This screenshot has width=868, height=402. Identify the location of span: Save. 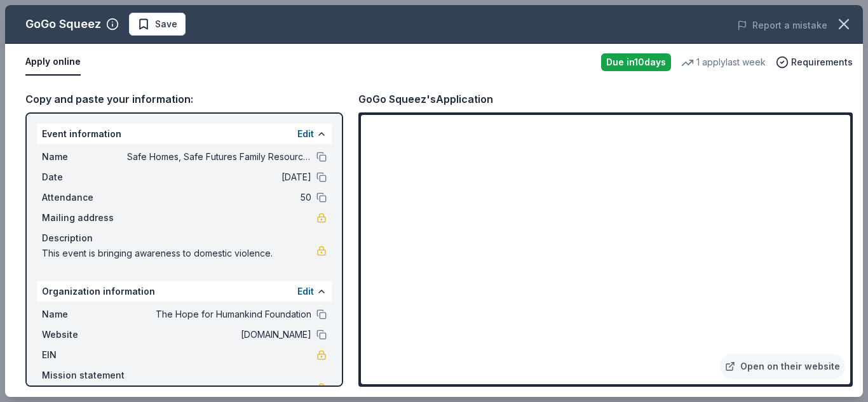
(166, 24).